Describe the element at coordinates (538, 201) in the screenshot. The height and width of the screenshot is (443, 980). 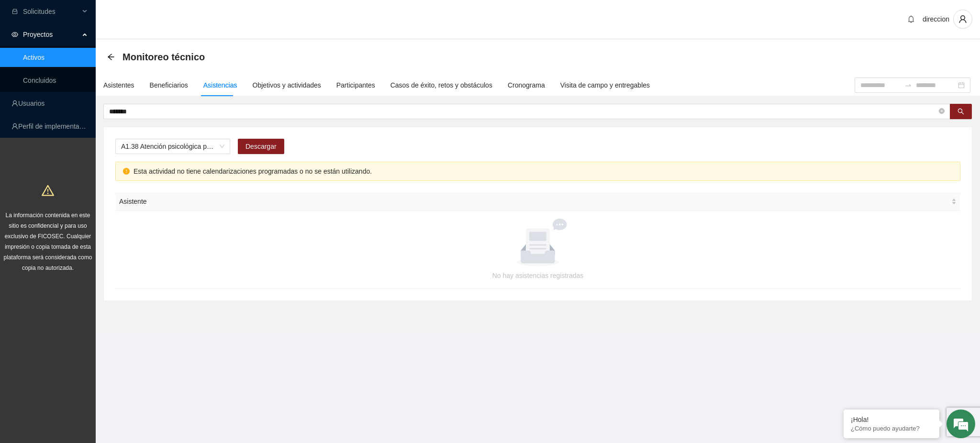
I see `th: Asistente` at that location.